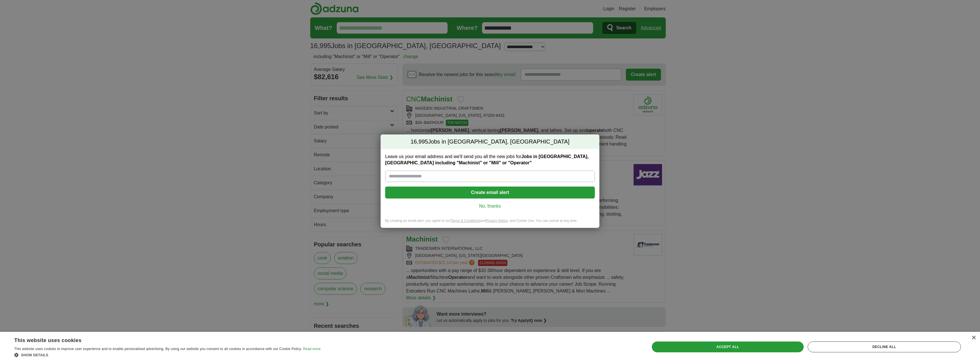  I want to click on a: No, thanks, so click(490, 206).